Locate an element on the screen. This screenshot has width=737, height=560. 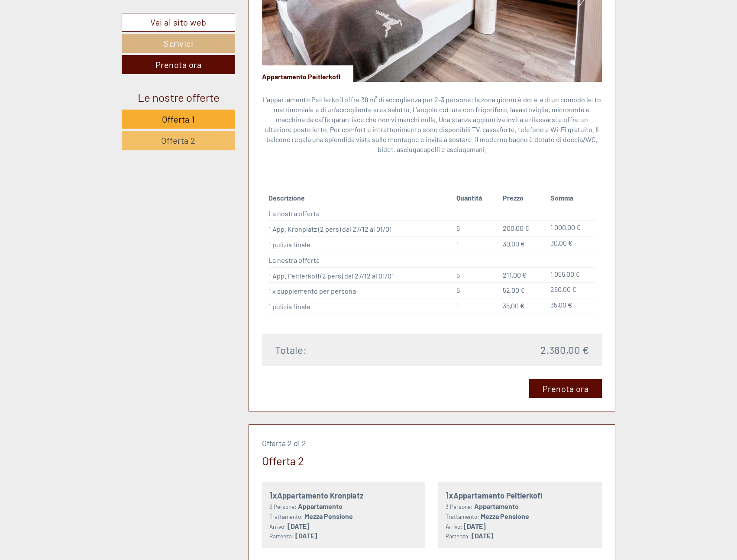
span: 211,00 € is located at coordinates (515, 275).